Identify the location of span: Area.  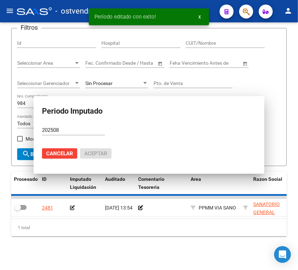
(196, 179).